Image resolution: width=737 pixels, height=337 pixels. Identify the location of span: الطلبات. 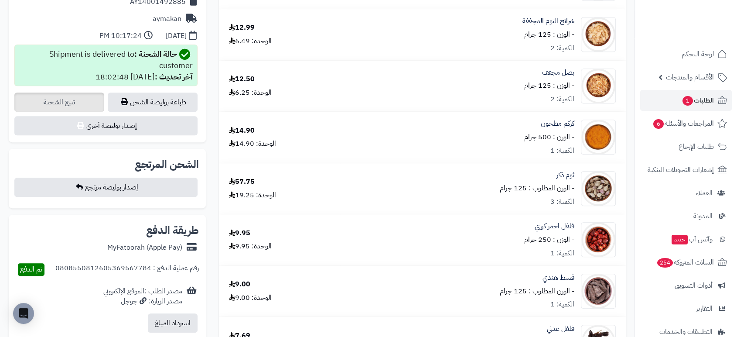
(698, 100).